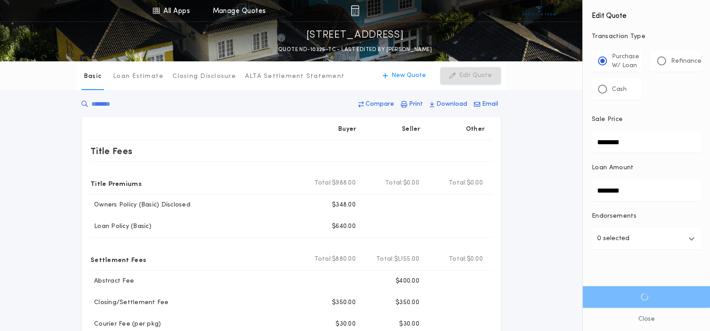 This screenshot has width=710, height=331. What do you see at coordinates (486, 104) in the screenshot?
I see `button: Email` at bounding box center [486, 104].